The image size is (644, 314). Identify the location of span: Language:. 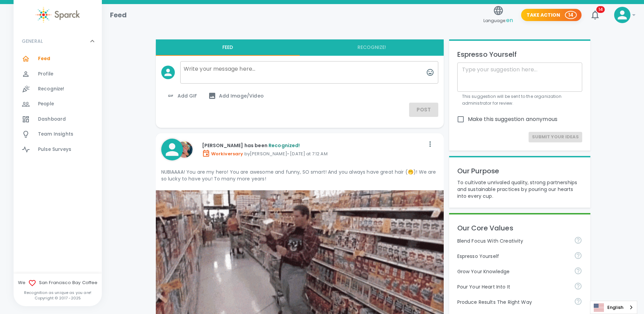
(498, 20).